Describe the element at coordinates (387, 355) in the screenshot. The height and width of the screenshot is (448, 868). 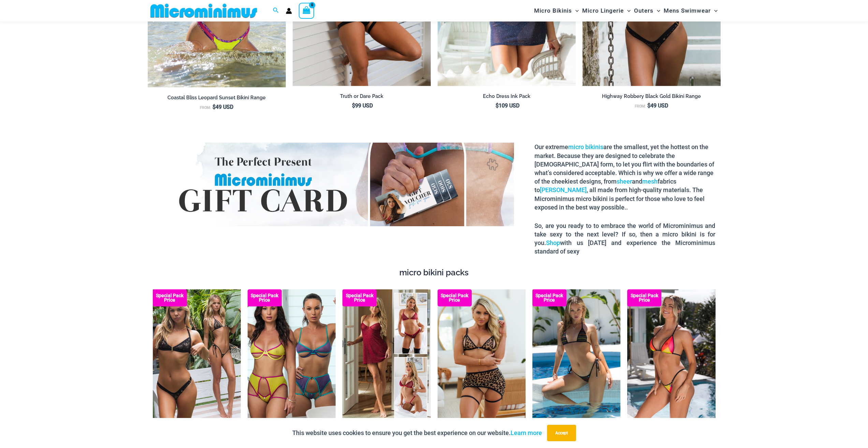
I see `a: Guilty Pleasures Red Collection Pack F Guilty Pleasures Red Collection Pack BGuilty Pleasures Red...` at that location.